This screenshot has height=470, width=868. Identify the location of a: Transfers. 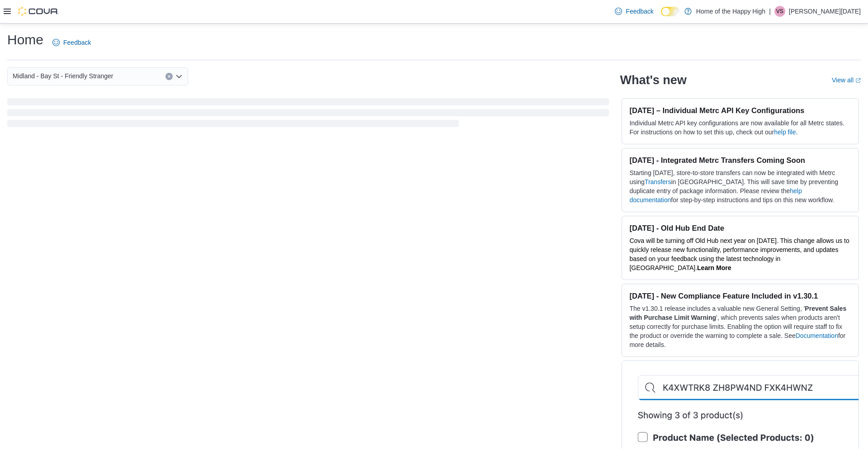
(658, 182).